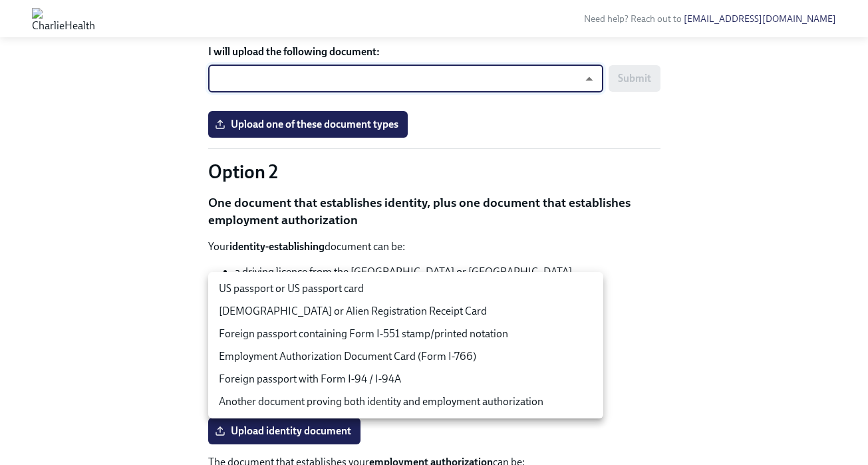 Image resolution: width=868 pixels, height=465 pixels. What do you see at coordinates (406, 334) in the screenshot?
I see `li: Foreign passport containing Form I-551 stamp/printed notation` at bounding box center [406, 334].